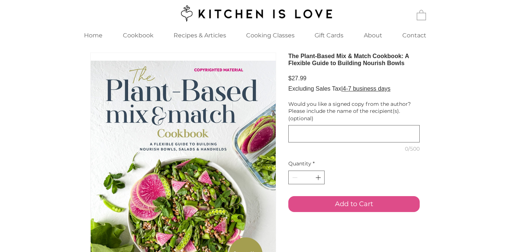 The image size is (510, 252). What do you see at coordinates (255, 35) in the screenshot?
I see `nav: Site` at bounding box center [255, 35].